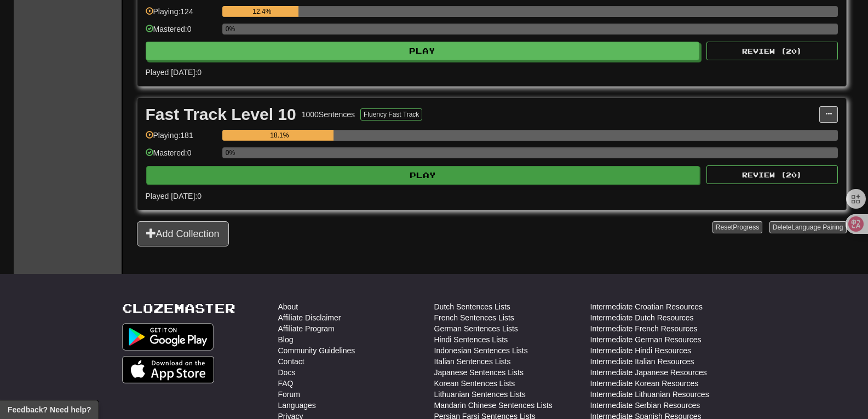 This screenshot has height=419, width=868. I want to click on a: Intermediate Hindi Resources, so click(641, 351).